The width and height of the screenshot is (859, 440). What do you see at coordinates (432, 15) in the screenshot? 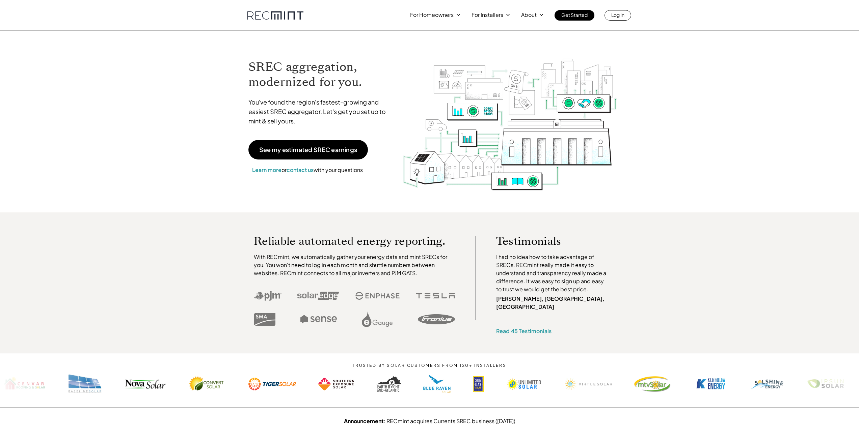
I see `p: For Homeowners` at bounding box center [432, 15].